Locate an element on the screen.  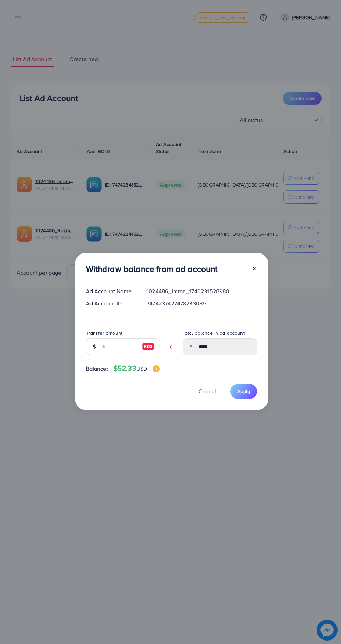
h4: $52.33 is located at coordinates (137, 368).